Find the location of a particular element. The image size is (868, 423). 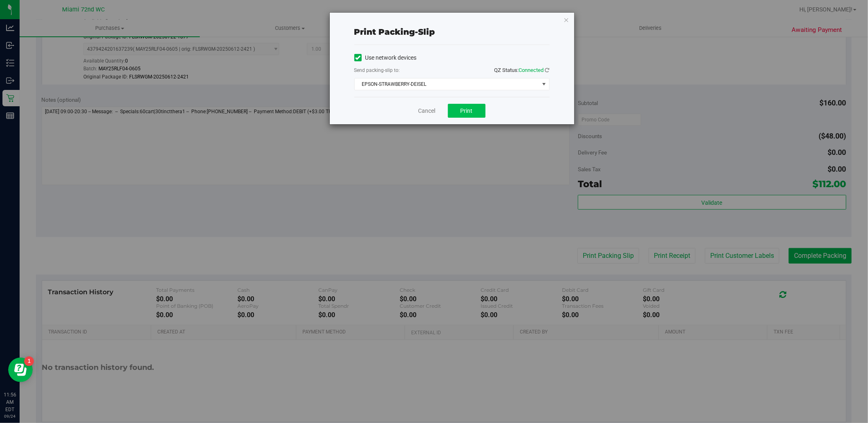

label: Send packing-slip to: is located at coordinates (377, 70).